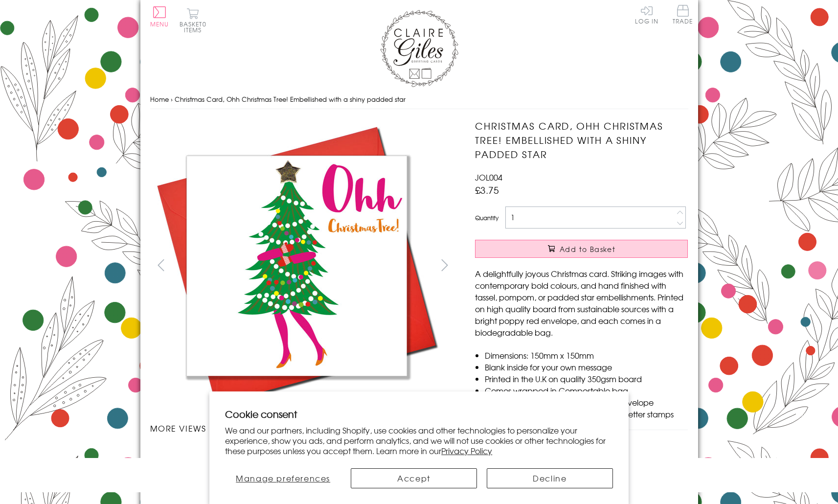 The image size is (838, 504). I want to click on li: Blank inside for your own message, so click(586, 367).